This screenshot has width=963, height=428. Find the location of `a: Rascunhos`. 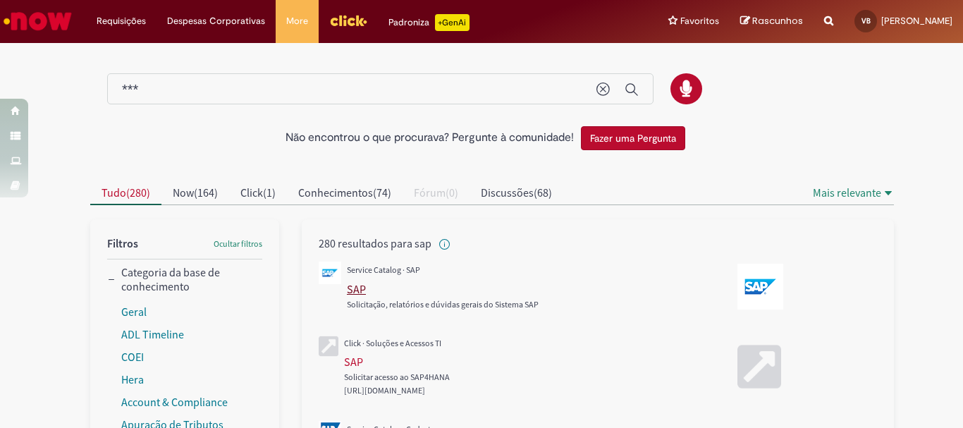

a: Rascunhos is located at coordinates (771, 21).